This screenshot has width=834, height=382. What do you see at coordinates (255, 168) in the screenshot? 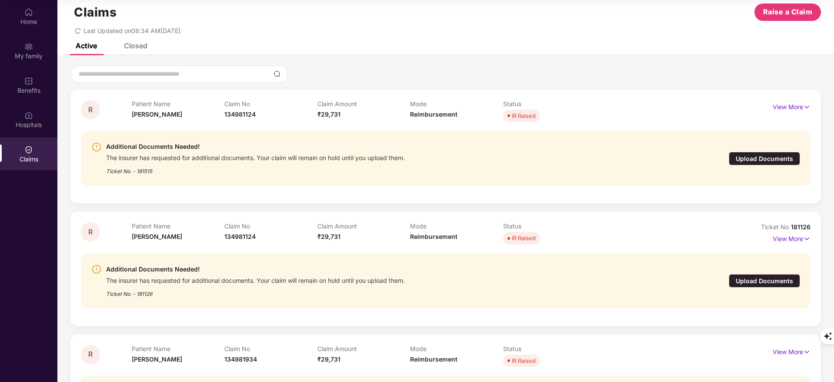
I see `div: Ticket No. - 181515` at bounding box center [255, 168].